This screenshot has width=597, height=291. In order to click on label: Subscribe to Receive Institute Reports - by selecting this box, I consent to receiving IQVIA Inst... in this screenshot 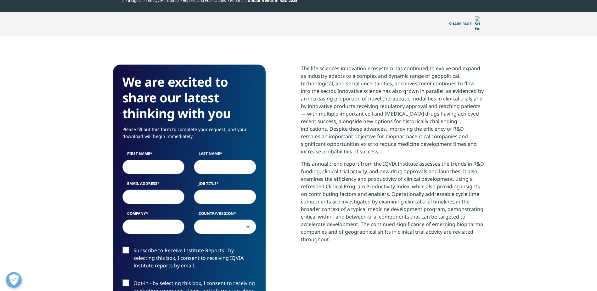, I will do `click(189, 260)`.